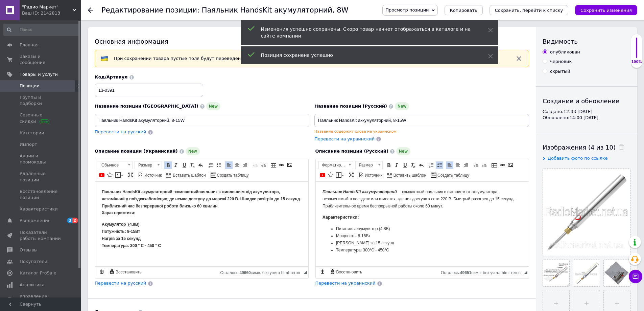 The height and width of the screenshot is (311, 644). What do you see at coordinates (185, 165) in the screenshot?
I see `a: Подчеркнутый (Ctrl+U)` at bounding box center [185, 165].